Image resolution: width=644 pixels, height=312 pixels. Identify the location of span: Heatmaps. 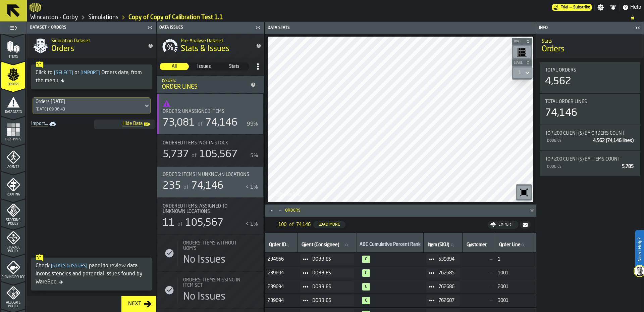
(13, 140).